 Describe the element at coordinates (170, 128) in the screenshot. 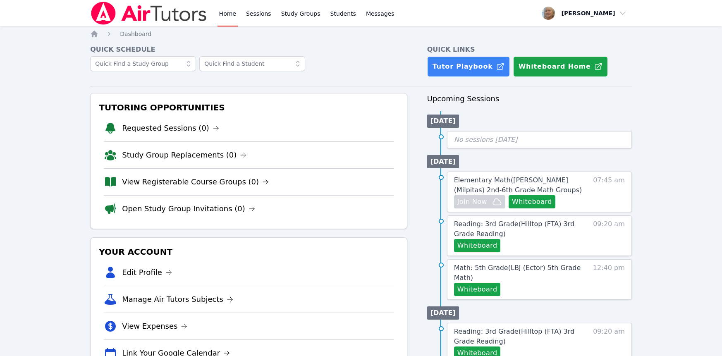

I see `a: Requested Sessions (0)` at that location.